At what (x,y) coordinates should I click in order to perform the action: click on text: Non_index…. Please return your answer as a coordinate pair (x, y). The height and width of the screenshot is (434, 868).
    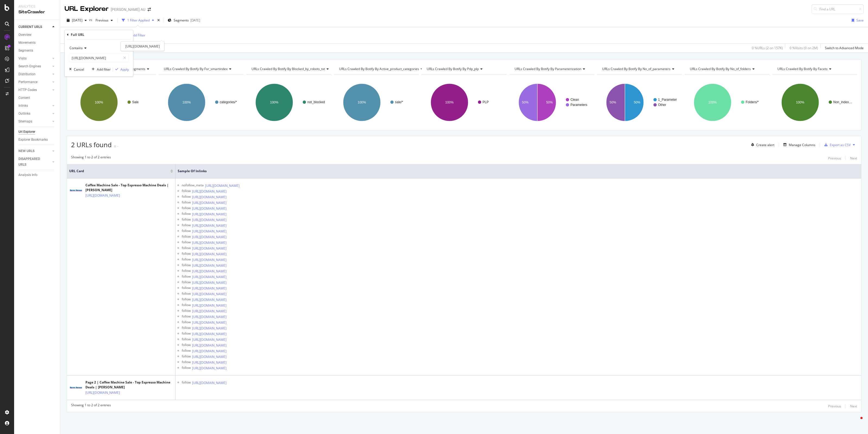
    Looking at the image, I should click on (843, 102).